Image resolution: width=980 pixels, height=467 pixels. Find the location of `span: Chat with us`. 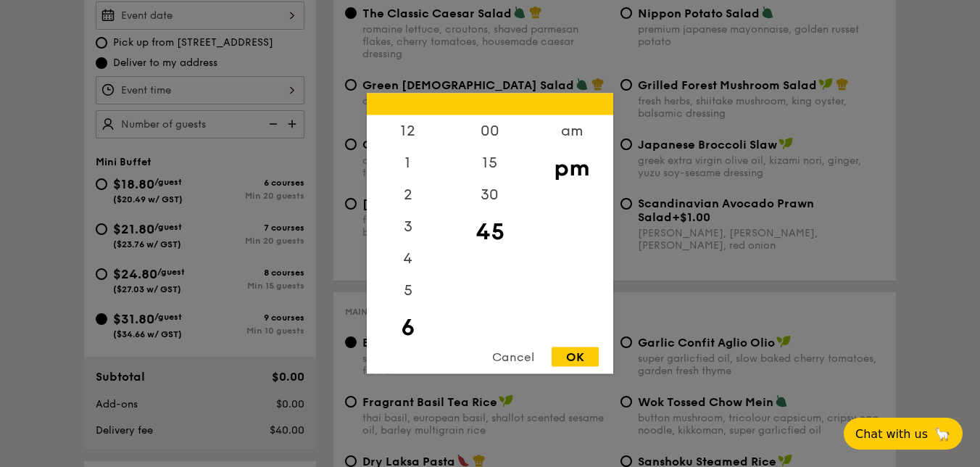

span: Chat with us is located at coordinates (892, 434).